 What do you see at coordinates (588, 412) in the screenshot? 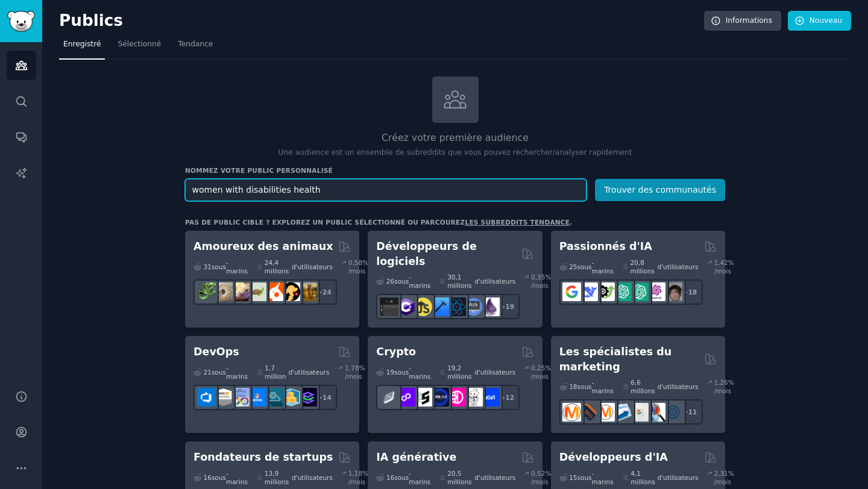
I see `img: bigseo` at bounding box center [588, 412].